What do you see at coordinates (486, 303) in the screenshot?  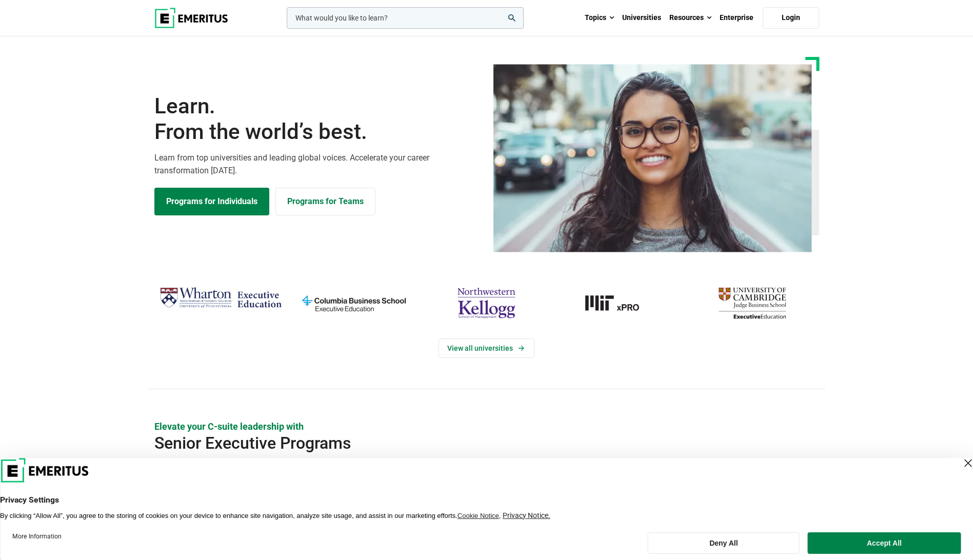 I see `img: northwestern-kellogg` at bounding box center [486, 303].